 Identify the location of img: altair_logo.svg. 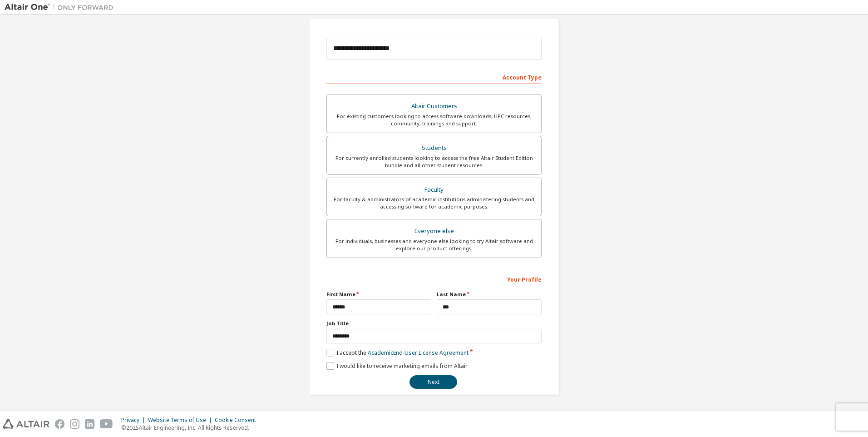
(26, 424).